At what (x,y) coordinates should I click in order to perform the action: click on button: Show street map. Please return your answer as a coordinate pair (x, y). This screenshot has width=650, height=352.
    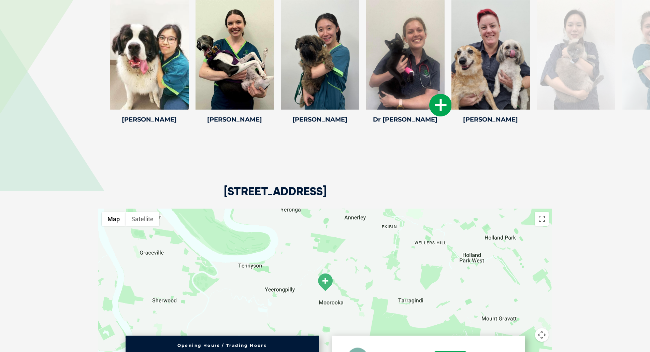
    Looking at the image, I should click on (114, 219).